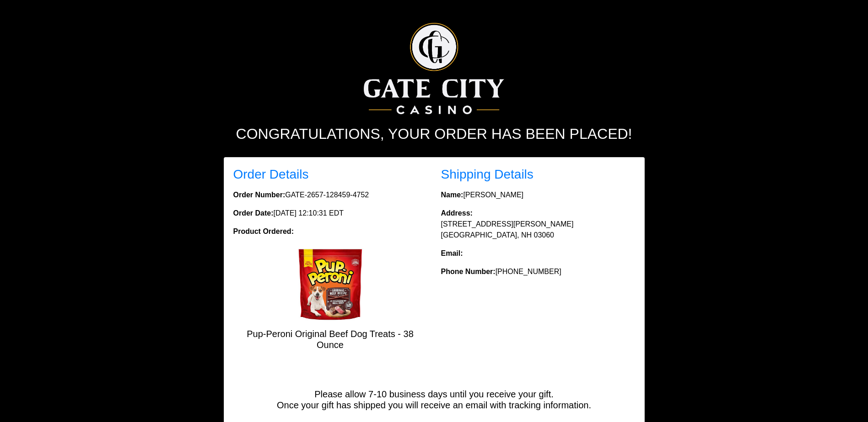 The height and width of the screenshot is (422, 868). I want to click on strong: Order Number:, so click(260, 195).